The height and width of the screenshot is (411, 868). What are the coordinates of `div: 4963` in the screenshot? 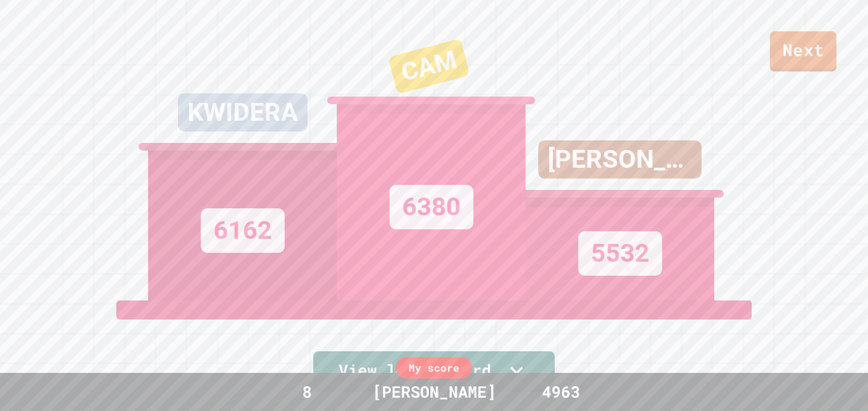 It's located at (561, 392).